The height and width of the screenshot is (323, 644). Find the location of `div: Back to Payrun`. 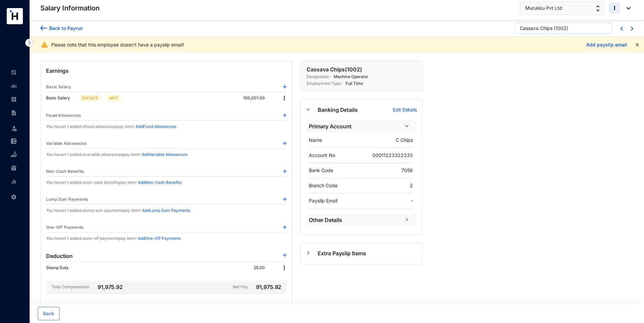

div: Back to Payrun is located at coordinates (65, 28).